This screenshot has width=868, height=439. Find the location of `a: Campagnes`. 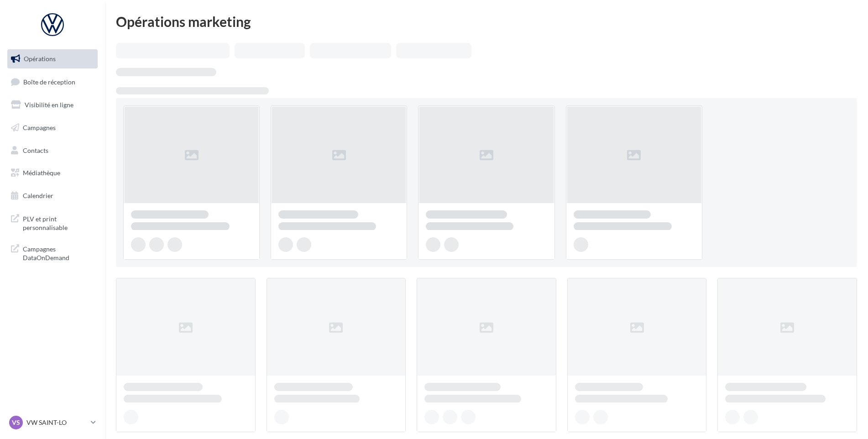

a: Campagnes is located at coordinates (53, 128).